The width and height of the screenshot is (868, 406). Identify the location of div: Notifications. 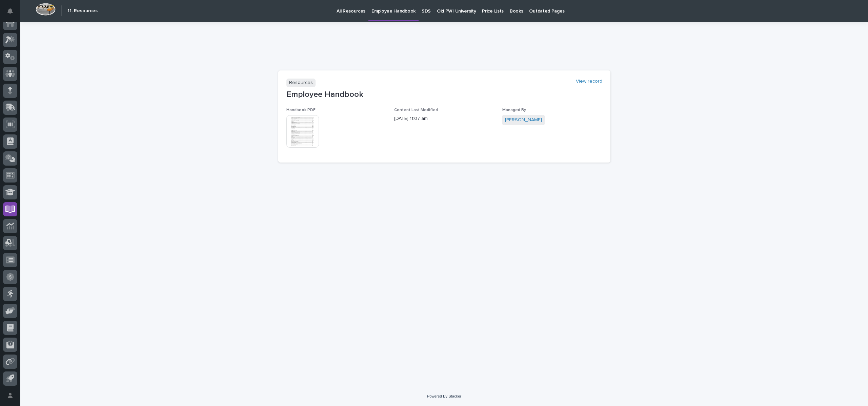
(13, 14).